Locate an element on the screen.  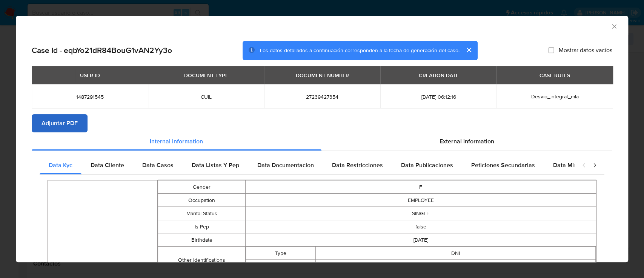
span: External information is located at coordinates (467, 141).